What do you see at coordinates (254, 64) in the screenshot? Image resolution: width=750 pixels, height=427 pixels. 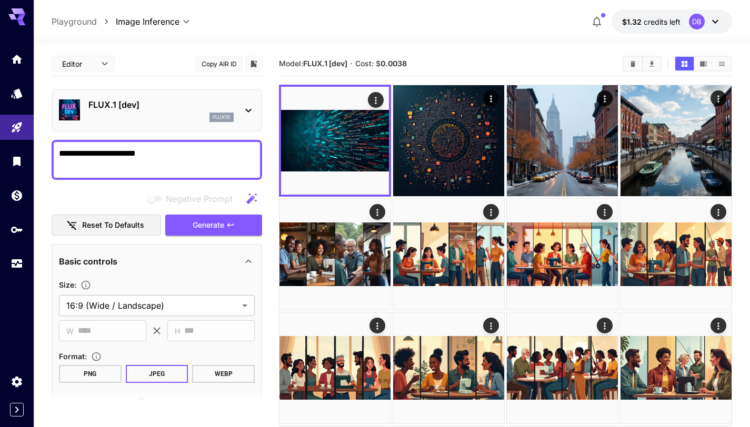 I see `button: Add to library` at bounding box center [254, 64].